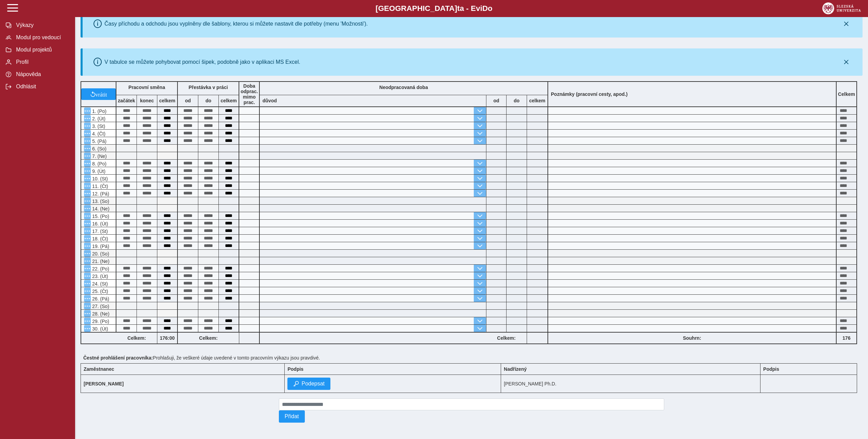 The height and width of the screenshot is (439, 868). Describe the element at coordinates (202, 62) in the screenshot. I see `div: V tabulce se můžete pohybovat pomocí šipek, podobně jako v aplikaci MS Excel.` at that location.